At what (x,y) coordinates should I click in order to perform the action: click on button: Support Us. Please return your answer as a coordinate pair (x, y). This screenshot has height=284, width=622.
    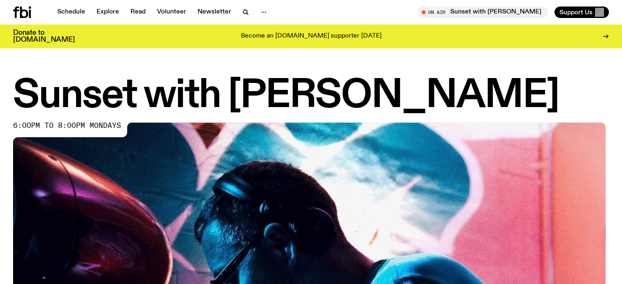
    Looking at the image, I should click on (582, 12).